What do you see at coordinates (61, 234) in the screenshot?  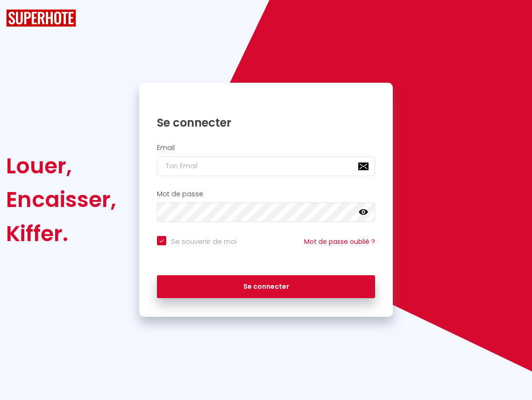 I see `div: Kiffer.` at bounding box center [61, 234].